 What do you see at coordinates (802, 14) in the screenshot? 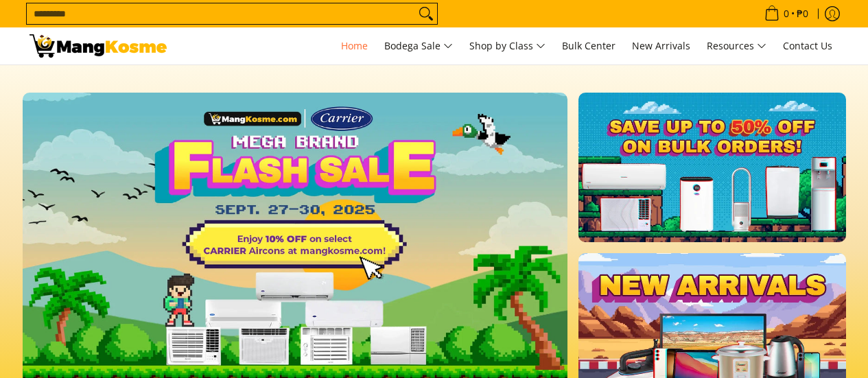
I see `span: ₱0` at bounding box center [802, 14].